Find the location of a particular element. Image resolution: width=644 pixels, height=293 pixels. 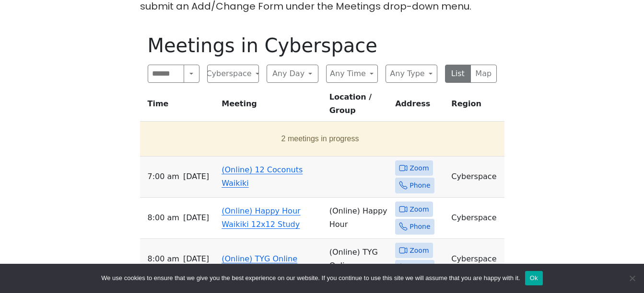

button: Any Day is located at coordinates (293, 74).